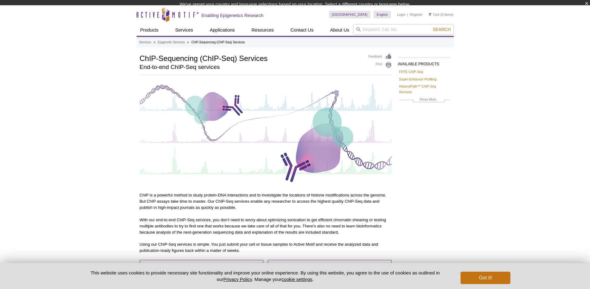 The width and height of the screenshot is (590, 289). Describe the element at coordinates (222, 30) in the screenshot. I see `a: Applications` at that location.